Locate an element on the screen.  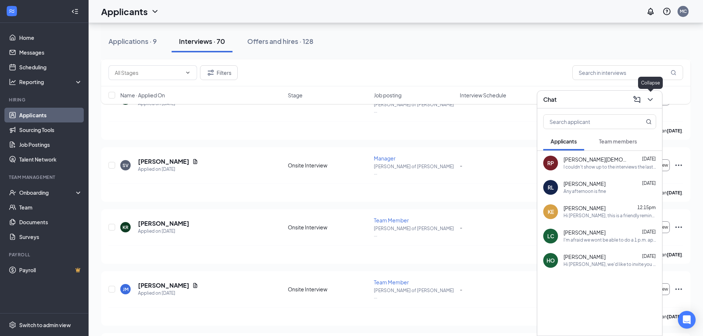
div: SV is located at coordinates (125, 165).